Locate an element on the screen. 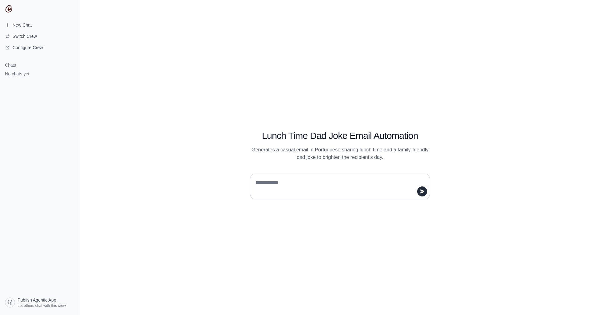 Image resolution: width=600 pixels, height=315 pixels. span: Let others chat with this crew is located at coordinates (42, 305).